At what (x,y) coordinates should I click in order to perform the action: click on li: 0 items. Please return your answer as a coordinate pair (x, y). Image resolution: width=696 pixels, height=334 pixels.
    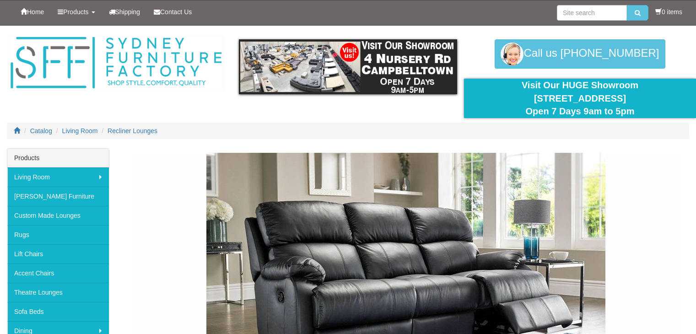
    Looking at the image, I should click on (669, 12).